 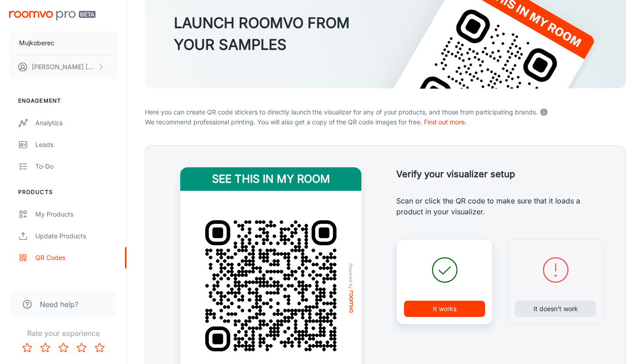 What do you see at coordinates (351, 302) in the screenshot?
I see `img: roomvo` at bounding box center [351, 302].